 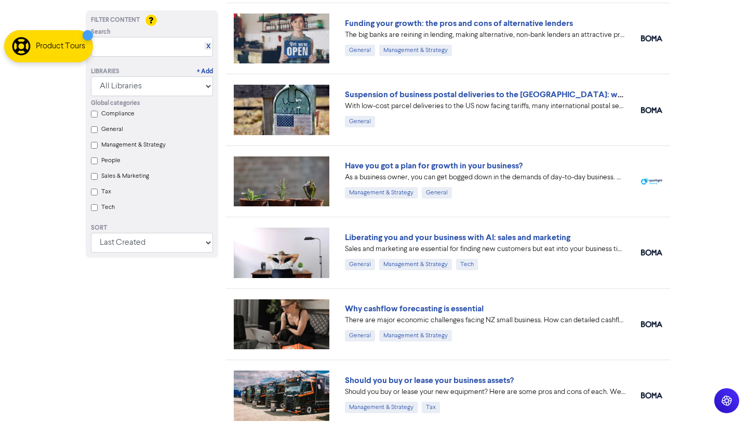 I want to click on label: Sales & Marketing, so click(x=125, y=176).